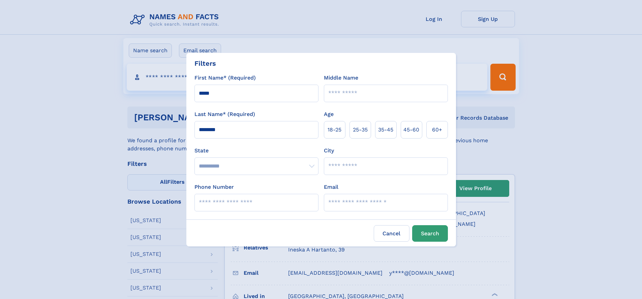  Describe the element at coordinates (335, 130) in the screenshot. I see `span: 18‑25` at that location.